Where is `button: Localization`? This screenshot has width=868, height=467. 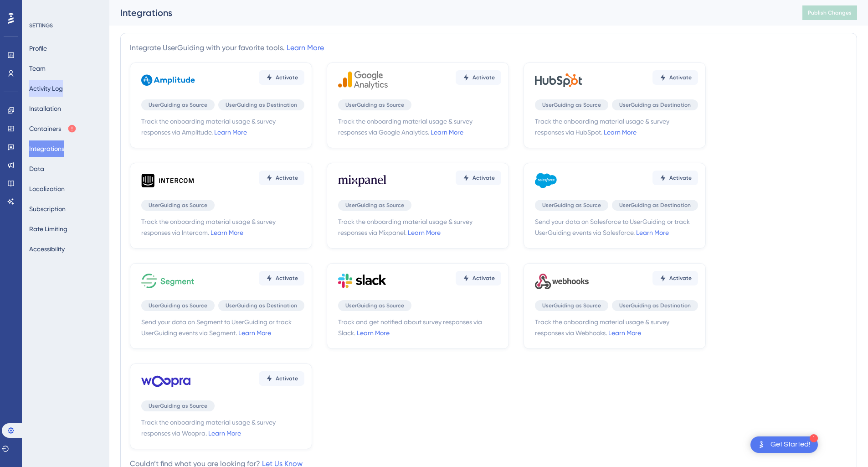 button: Localization is located at coordinates (47, 189).